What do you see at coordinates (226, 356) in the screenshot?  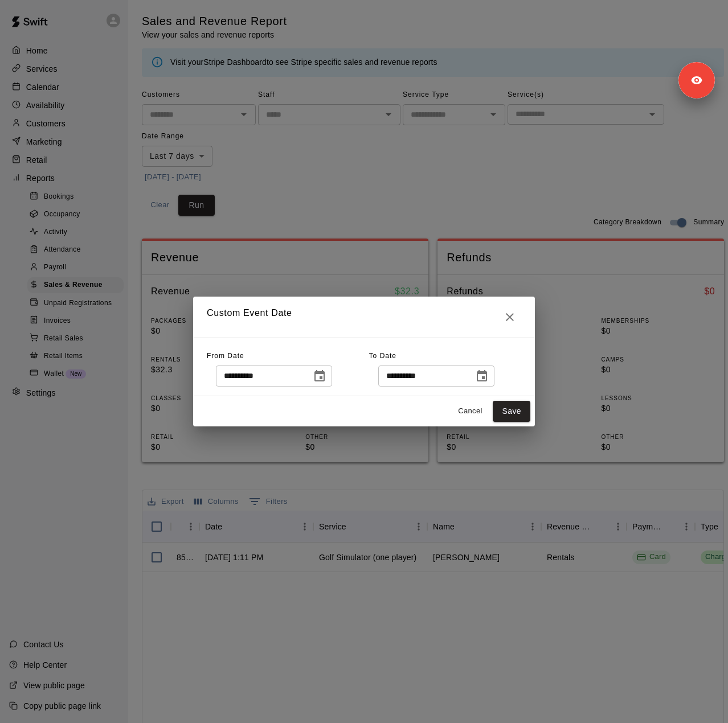 I see `span: From Date` at bounding box center [226, 356].